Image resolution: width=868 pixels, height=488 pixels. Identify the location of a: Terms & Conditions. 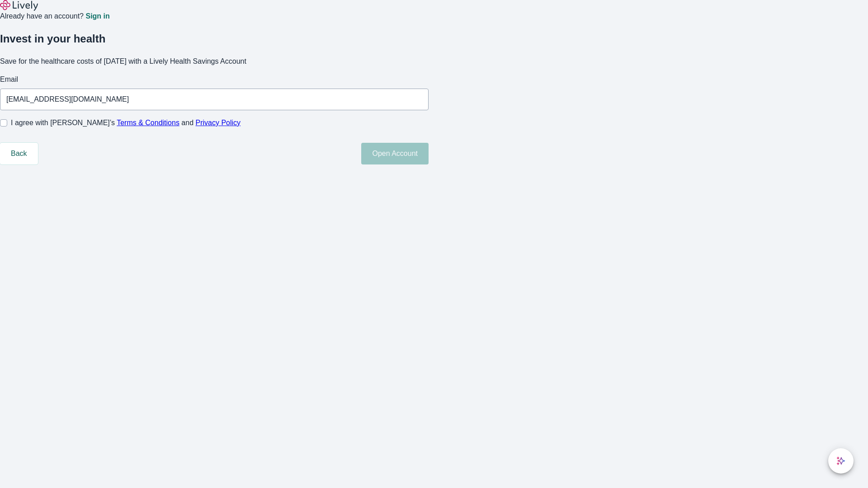
(148, 122).